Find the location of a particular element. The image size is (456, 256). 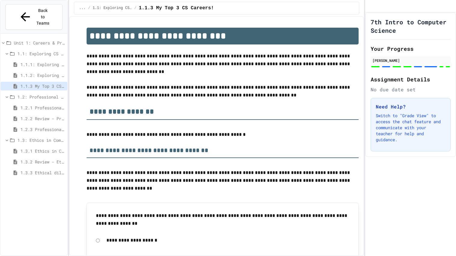

span: Unit 1: Careers & Professionalism is located at coordinates (39, 43).